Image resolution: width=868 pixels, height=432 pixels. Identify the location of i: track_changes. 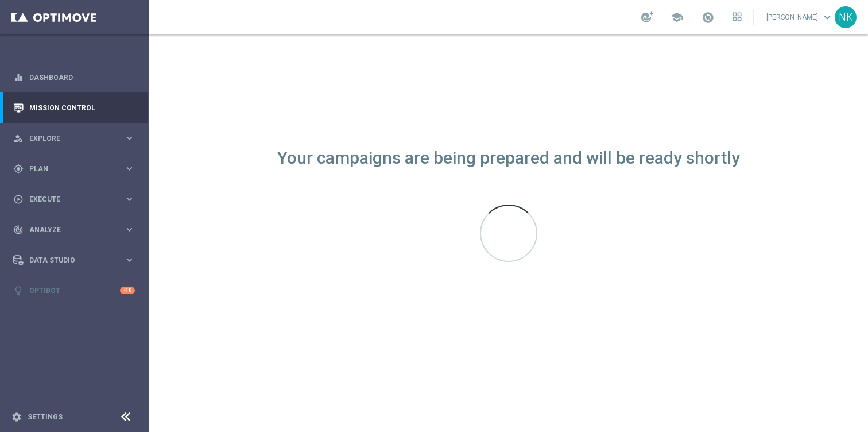
(18, 230).